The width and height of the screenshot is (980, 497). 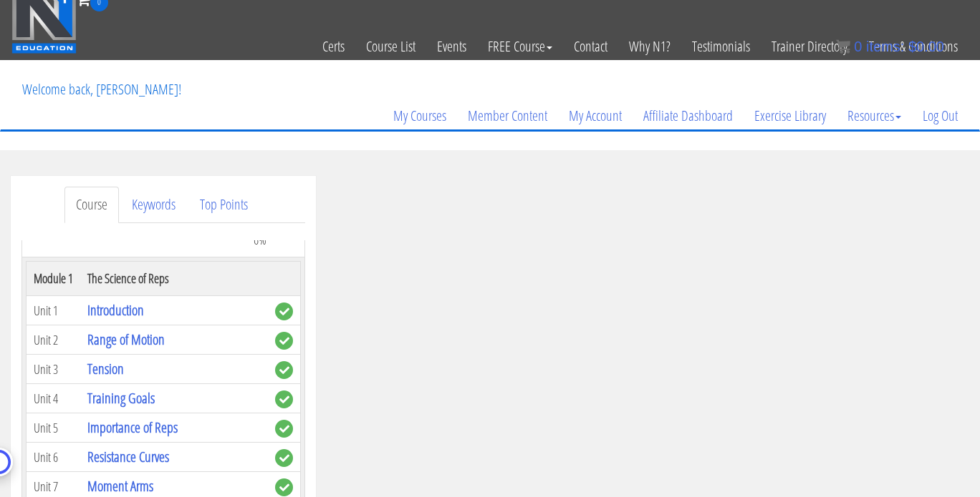 I want to click on bdi: 0.00, so click(x=926, y=47).